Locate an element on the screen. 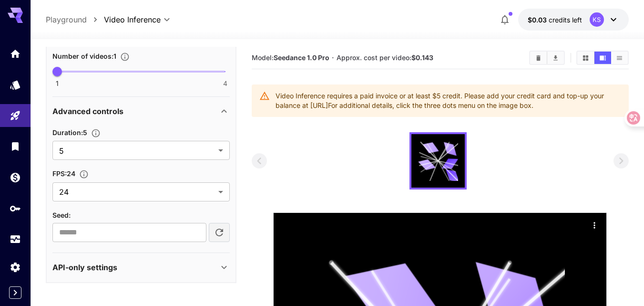  div: Playground is located at coordinates (15, 115).